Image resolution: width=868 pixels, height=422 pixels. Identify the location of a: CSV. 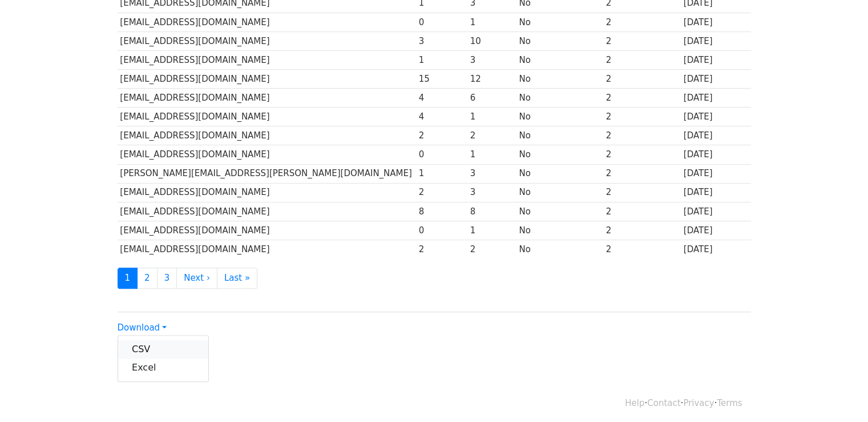
(164, 350).